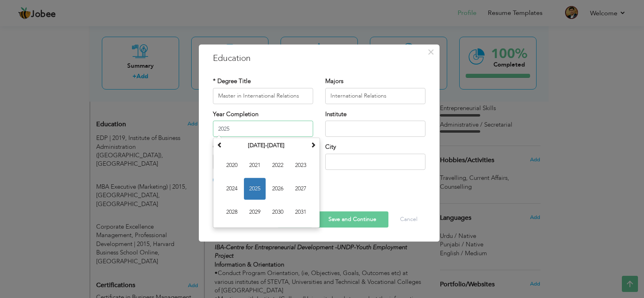 This screenshot has width=644, height=298. What do you see at coordinates (408, 219) in the screenshot?
I see `button: Cancel` at bounding box center [408, 219].